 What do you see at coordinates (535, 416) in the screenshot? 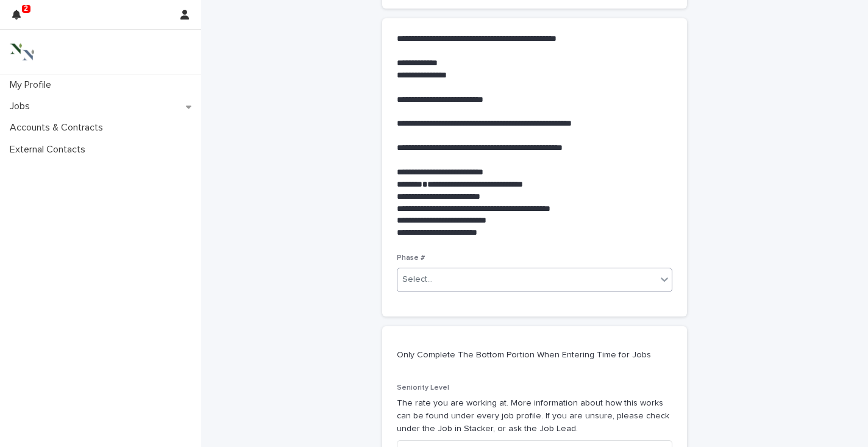
I see `p: The rate you are working at. More information about how this works can be found under every job p...` at bounding box center [535, 416].